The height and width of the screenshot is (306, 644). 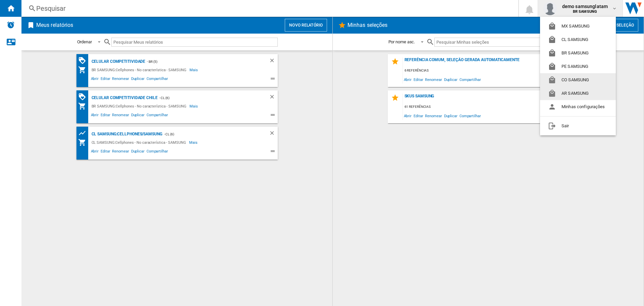 What do you see at coordinates (578, 93) in the screenshot?
I see `button: AR SAMSUNG` at bounding box center [578, 93].